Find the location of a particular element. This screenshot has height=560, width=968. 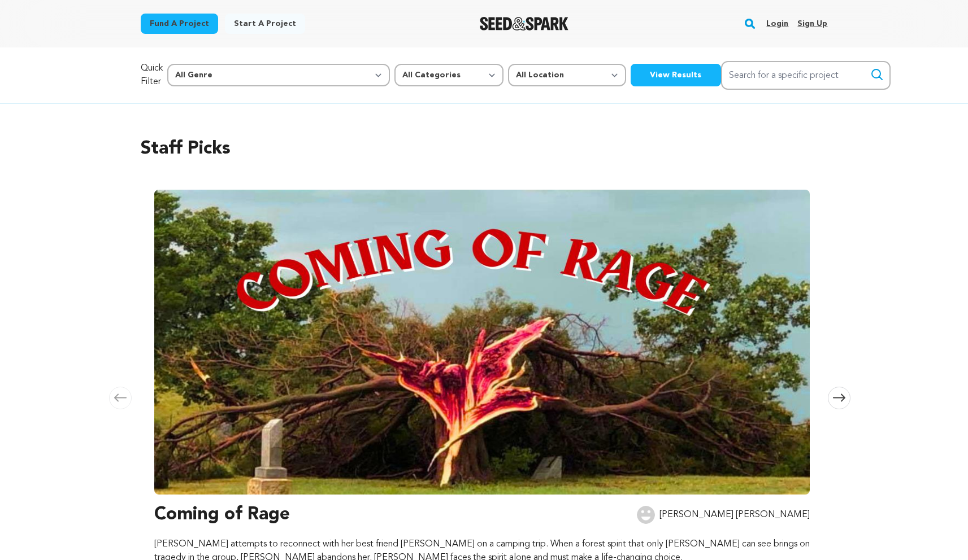

a: Fund a project is located at coordinates (179, 24).